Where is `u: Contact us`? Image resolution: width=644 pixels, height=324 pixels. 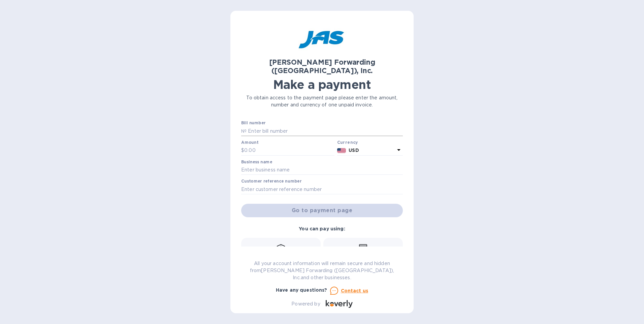
u: Contact us is located at coordinates (355, 291).